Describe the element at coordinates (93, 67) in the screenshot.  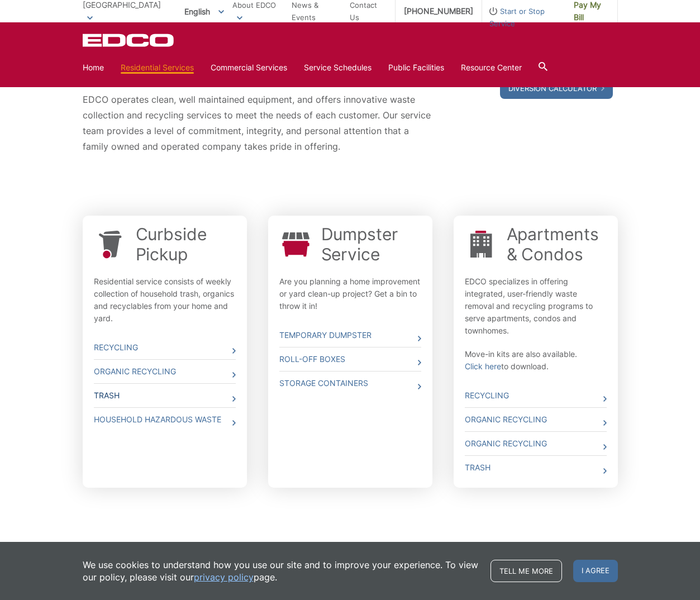
I see `a: Home` at that location.